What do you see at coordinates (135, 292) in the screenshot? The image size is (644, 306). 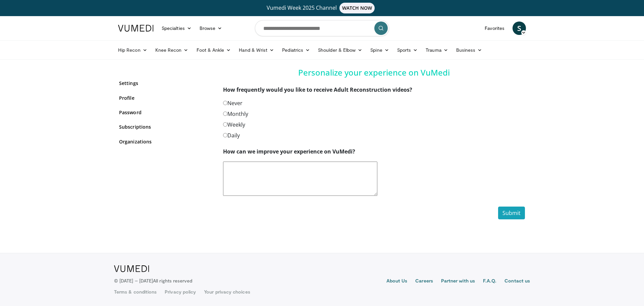 I see `a: Terms & conditions` at bounding box center [135, 292].